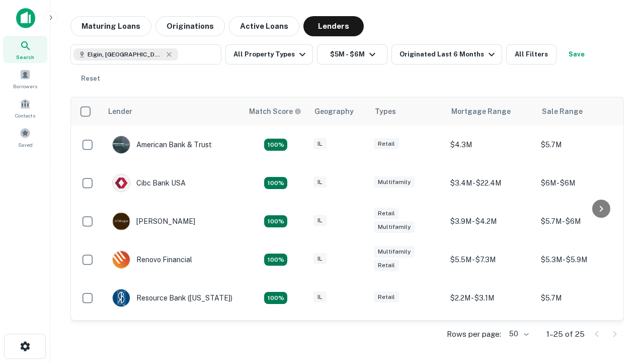  Describe the element at coordinates (407, 111) in the screenshot. I see `th: Types` at that location.